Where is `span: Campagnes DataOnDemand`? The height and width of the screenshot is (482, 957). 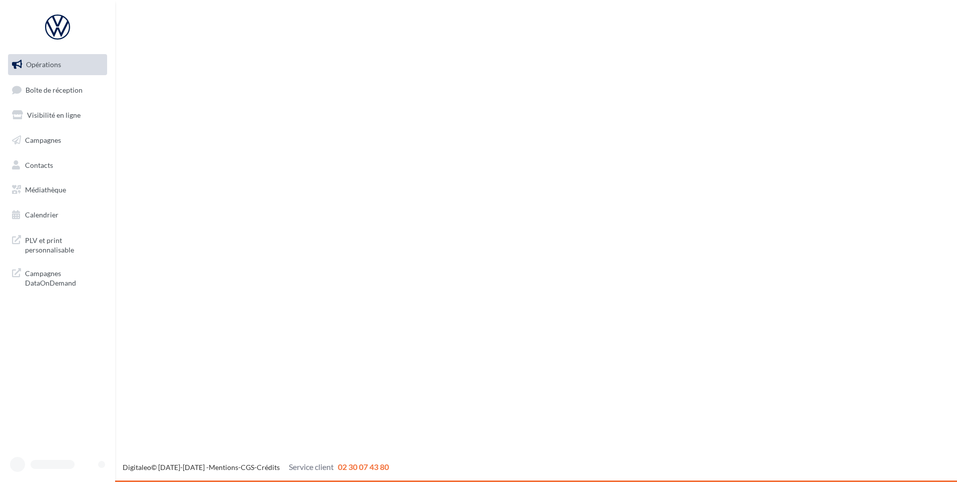 span: Campagnes DataOnDemand is located at coordinates (64, 277).